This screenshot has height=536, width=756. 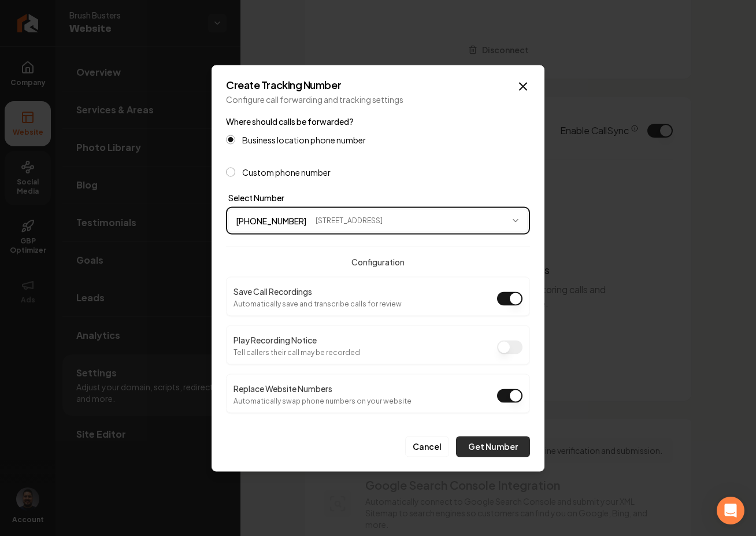 I want to click on label: Custom phone number, so click(x=287, y=171).